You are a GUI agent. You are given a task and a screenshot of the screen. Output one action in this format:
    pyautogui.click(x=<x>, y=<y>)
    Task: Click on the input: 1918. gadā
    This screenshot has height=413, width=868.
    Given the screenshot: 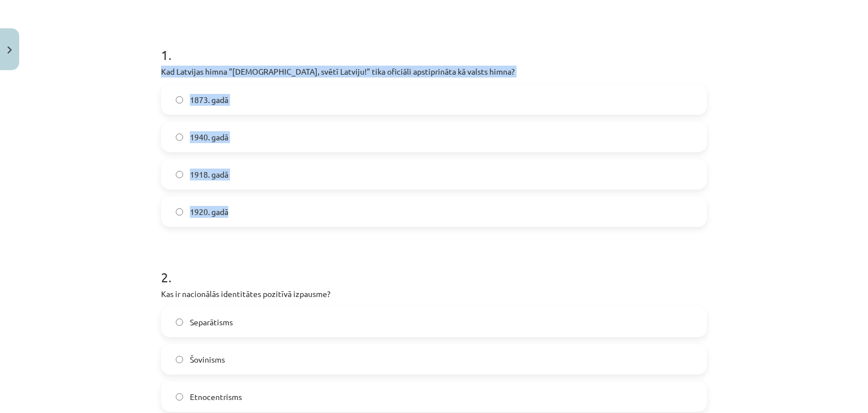 What is the action you would take?
    pyautogui.click(x=179, y=175)
    